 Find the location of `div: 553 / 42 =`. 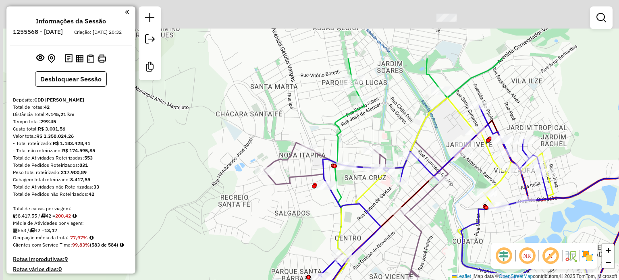

div: 553 / 42 = is located at coordinates (71, 230).